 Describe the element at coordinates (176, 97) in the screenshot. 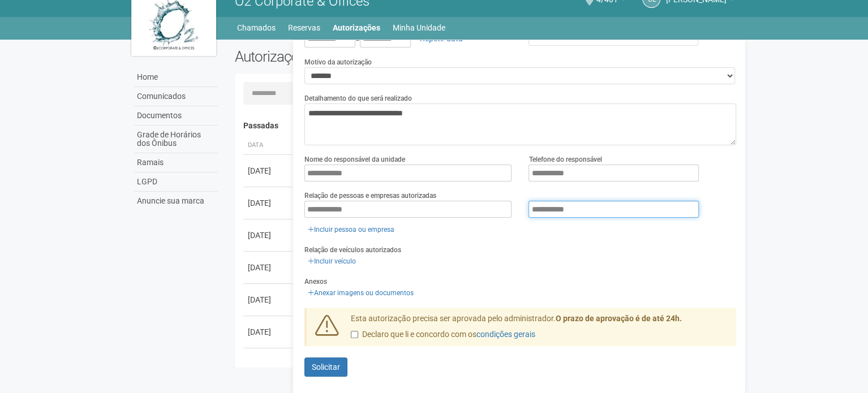

I see `a: Comunicados` at that location.